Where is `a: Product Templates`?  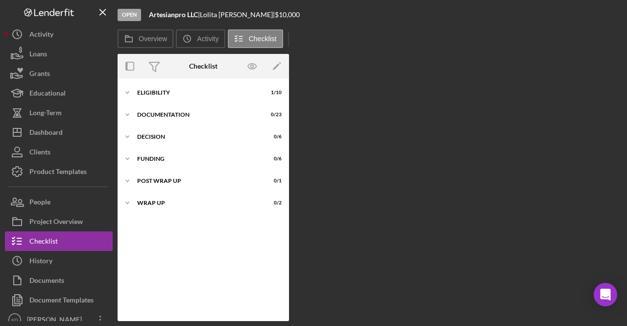
a: Product Templates is located at coordinates (59, 171).